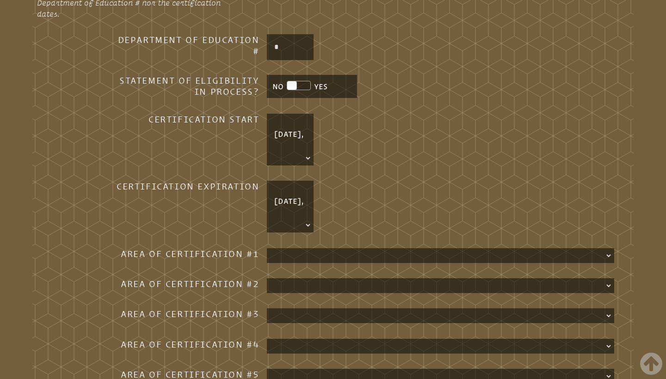  Describe the element at coordinates (185, 45) in the screenshot. I see `h3: Department of Education #` at that location.